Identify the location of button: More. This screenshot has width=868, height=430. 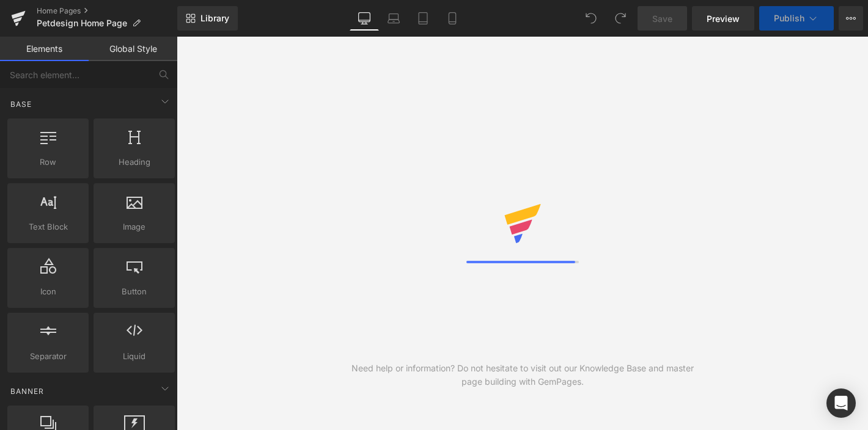
(851, 18).